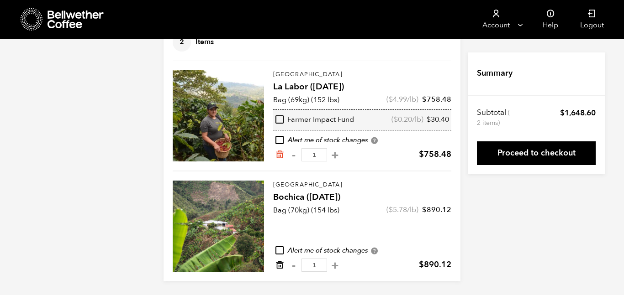 This screenshot has width=624, height=295. What do you see at coordinates (403, 120) in the screenshot?
I see `bdi: 0.20` at bounding box center [403, 120].